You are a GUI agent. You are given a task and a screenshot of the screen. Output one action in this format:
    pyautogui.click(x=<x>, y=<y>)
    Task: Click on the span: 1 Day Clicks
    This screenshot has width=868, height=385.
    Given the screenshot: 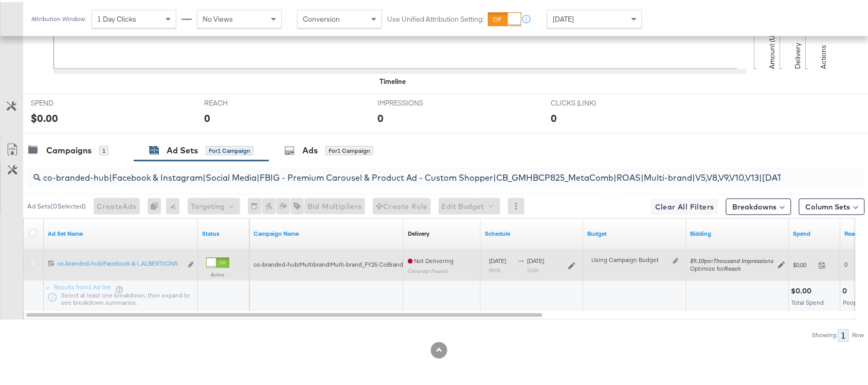 What is the action you would take?
    pyautogui.click(x=117, y=17)
    